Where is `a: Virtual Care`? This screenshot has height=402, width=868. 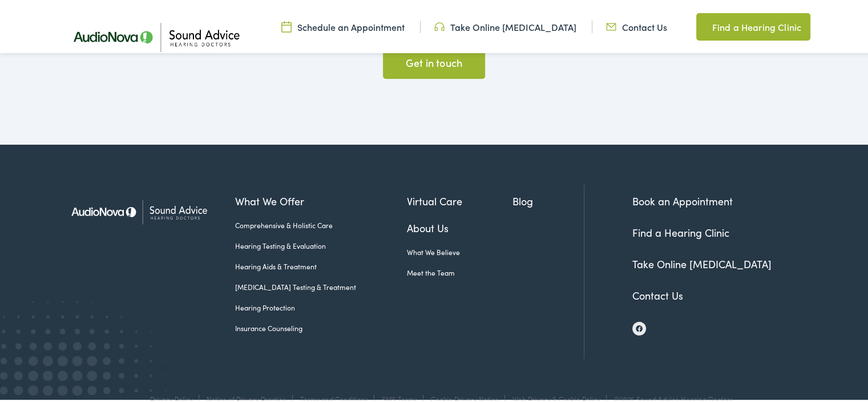
a: Virtual Care is located at coordinates (461, 199).